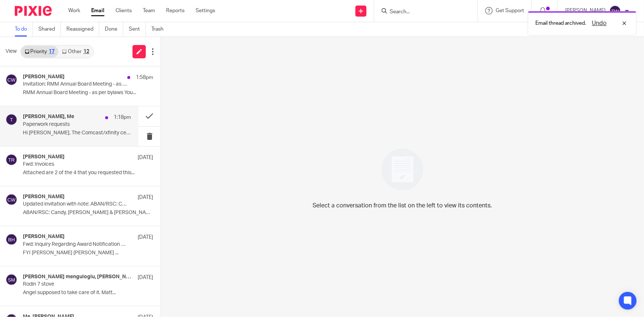 The image size is (644, 317). What do you see at coordinates (402, 169) in the screenshot?
I see `img: image` at bounding box center [402, 169].